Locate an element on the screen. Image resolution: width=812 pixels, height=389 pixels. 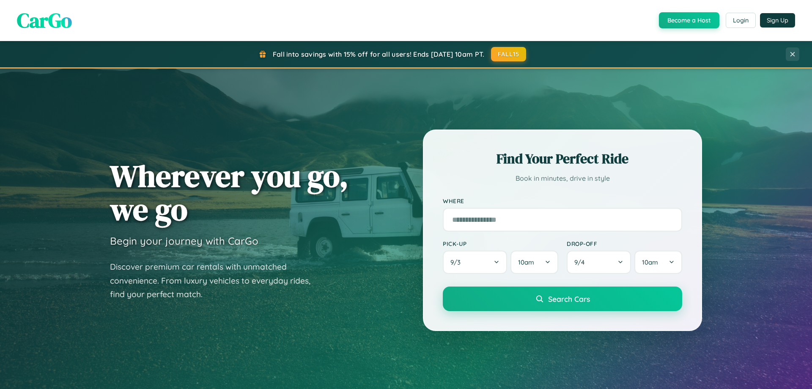
span: Search Cars is located at coordinates (569, 298).